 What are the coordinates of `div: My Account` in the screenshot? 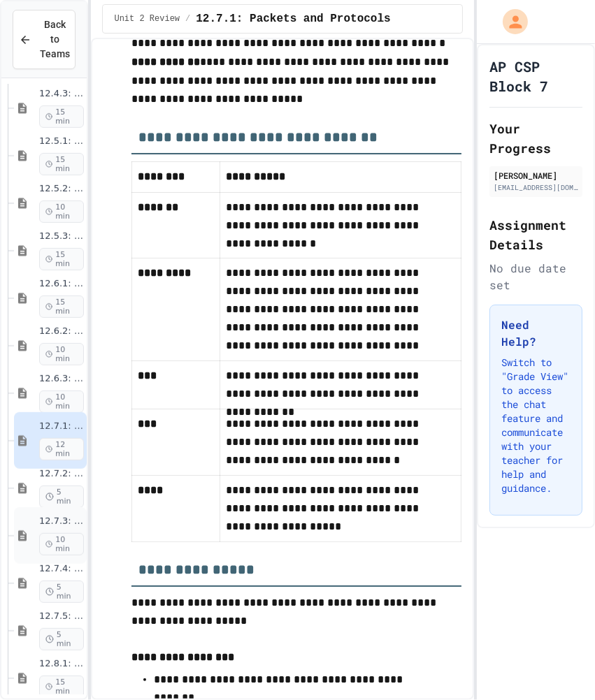 It's located at (509, 22).